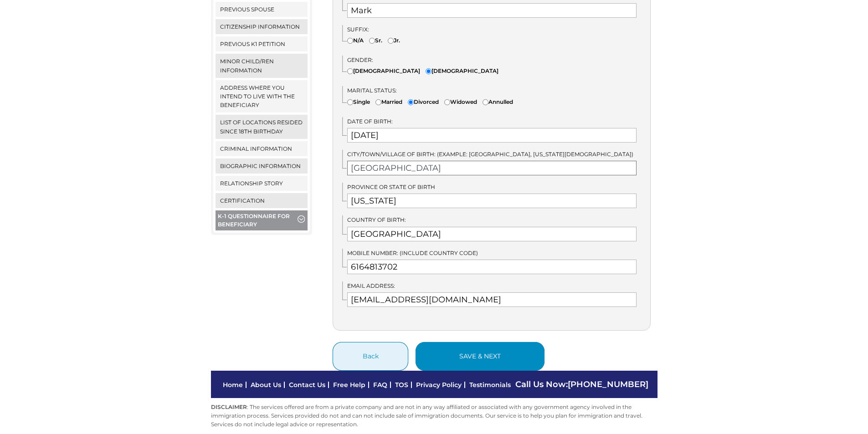 Image resolution: width=868 pixels, height=434 pixels. Describe the element at coordinates (262, 9) in the screenshot. I see `a: Previous Spouse` at that location.